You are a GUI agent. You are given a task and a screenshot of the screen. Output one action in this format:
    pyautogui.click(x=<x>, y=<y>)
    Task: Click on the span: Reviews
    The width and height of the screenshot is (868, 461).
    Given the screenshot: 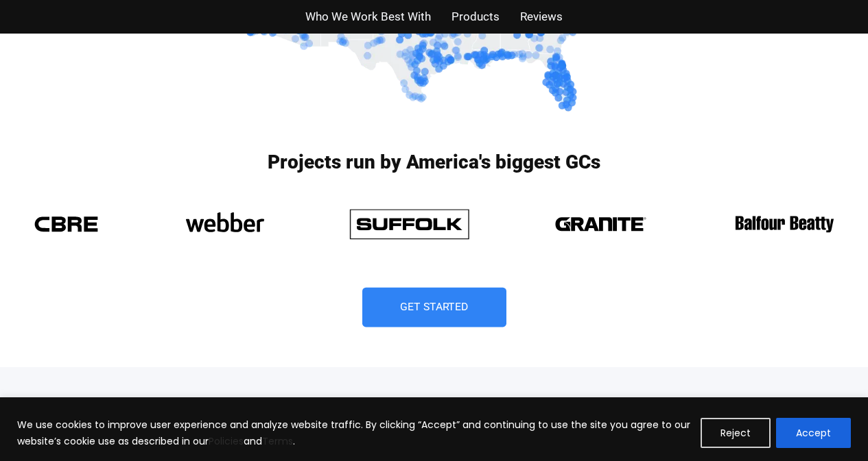 What is the action you would take?
    pyautogui.click(x=541, y=17)
    